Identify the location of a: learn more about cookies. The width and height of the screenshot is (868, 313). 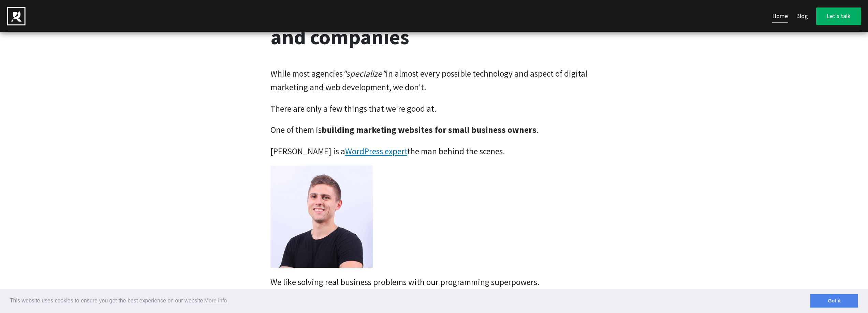
(215, 301).